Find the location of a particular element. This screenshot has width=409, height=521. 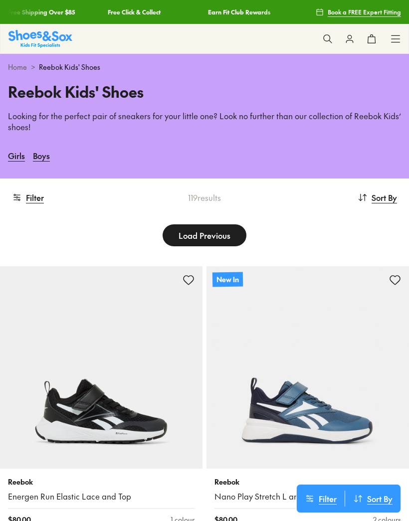

img: SNS_Logo_Responsive.svg is located at coordinates (40, 38).